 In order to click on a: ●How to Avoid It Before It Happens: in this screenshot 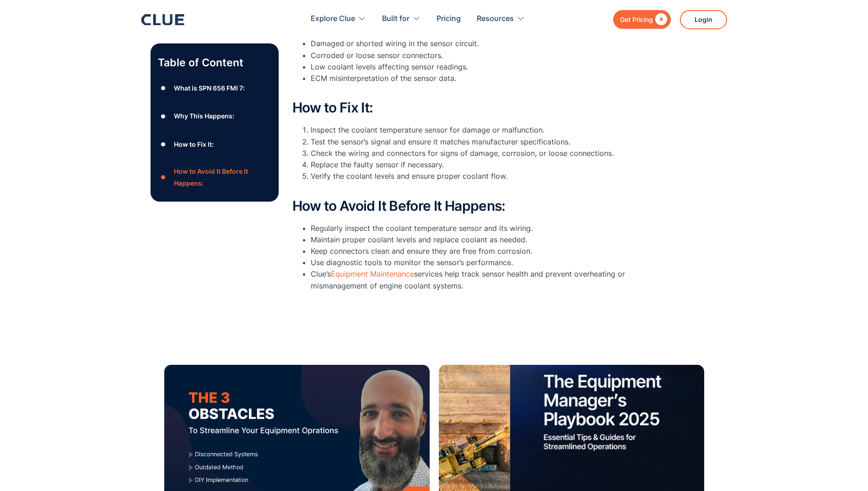, I will do `click(215, 177)`.